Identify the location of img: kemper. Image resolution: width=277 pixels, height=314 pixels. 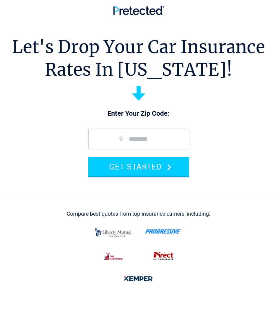
(139, 279).